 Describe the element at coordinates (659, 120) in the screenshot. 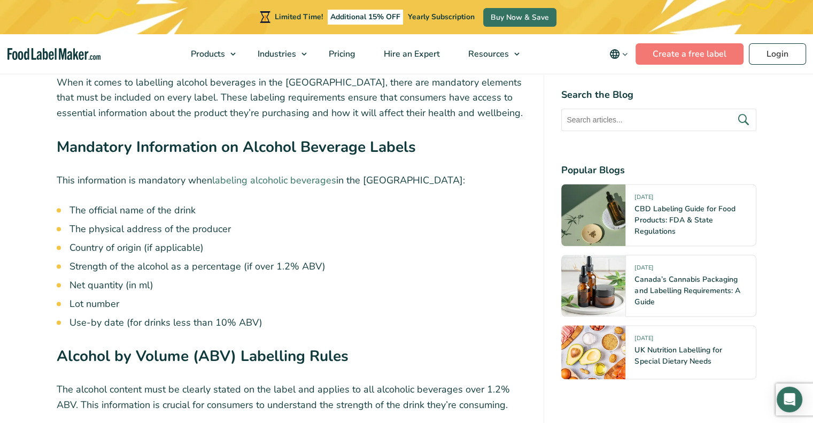

I see `input: Search articles...` at that location.